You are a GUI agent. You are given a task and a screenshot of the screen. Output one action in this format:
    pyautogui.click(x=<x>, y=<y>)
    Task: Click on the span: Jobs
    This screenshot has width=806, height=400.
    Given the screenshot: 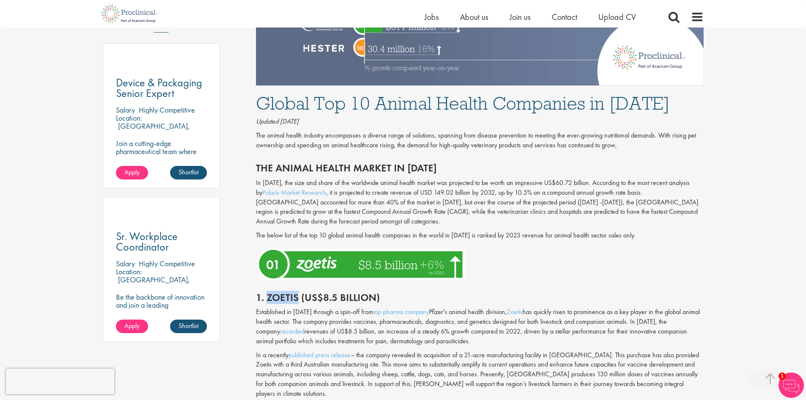 What is the action you would take?
    pyautogui.click(x=432, y=17)
    